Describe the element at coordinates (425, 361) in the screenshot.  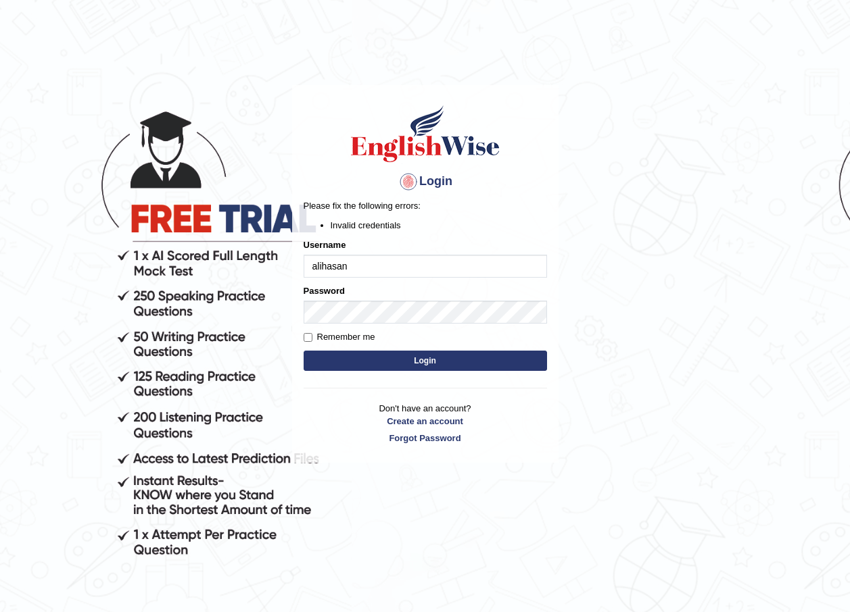
I see `button: Login` at that location.